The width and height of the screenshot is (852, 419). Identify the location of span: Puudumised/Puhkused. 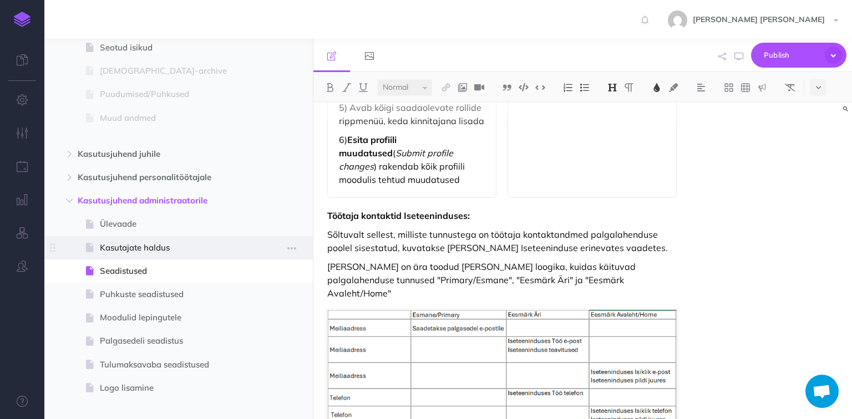
(173, 94).